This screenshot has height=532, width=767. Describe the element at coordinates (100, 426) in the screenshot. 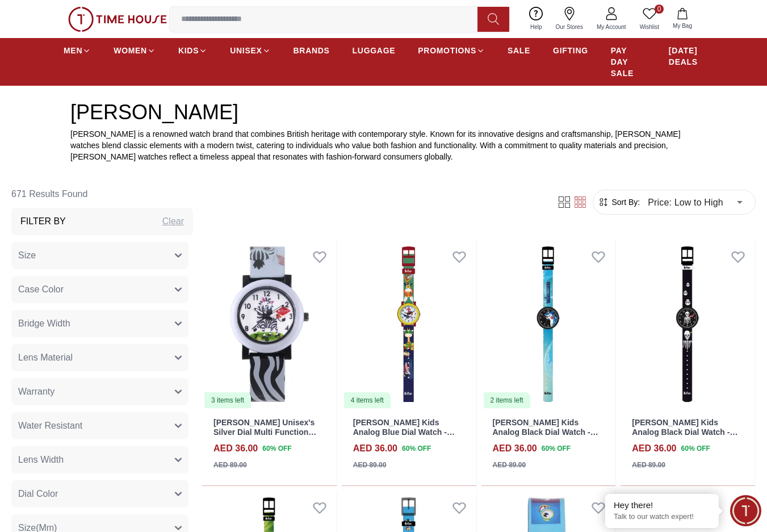

I see `button: Water Resistant` at that location.